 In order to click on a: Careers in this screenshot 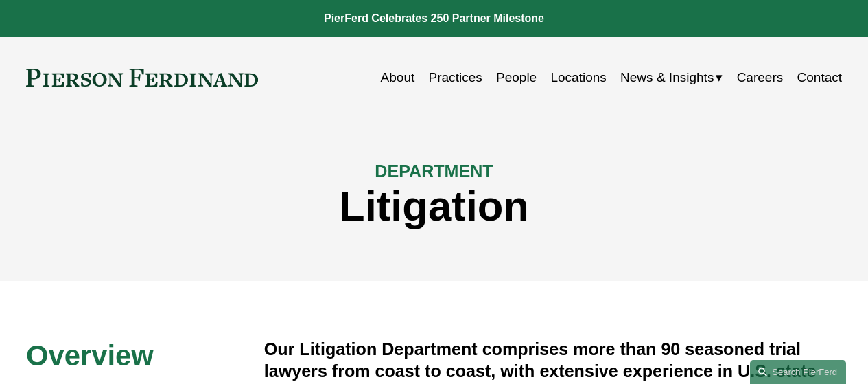, I will do `click(761, 78)`.